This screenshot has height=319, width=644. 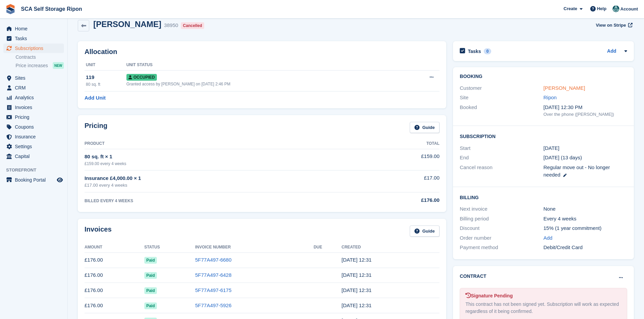 What do you see at coordinates (356, 259) in the screenshot?
I see `time: 2025-08-11 11:31:04 UTC` at bounding box center [356, 259].